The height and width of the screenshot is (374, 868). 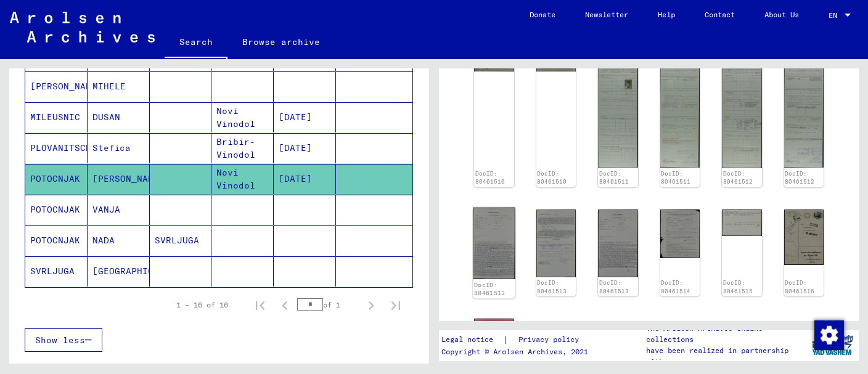 What do you see at coordinates (675, 287) in the screenshot?
I see `a: DocID: 80461514` at bounding box center [675, 287].